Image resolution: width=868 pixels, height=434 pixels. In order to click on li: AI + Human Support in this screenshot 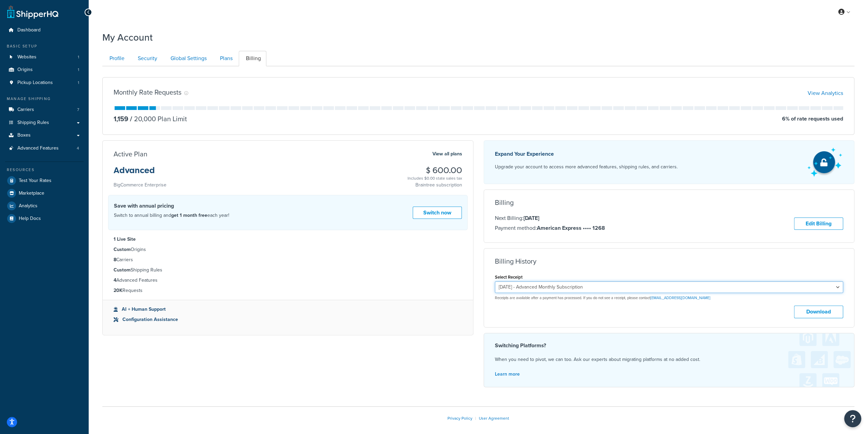, I will do `click(288, 309)`.